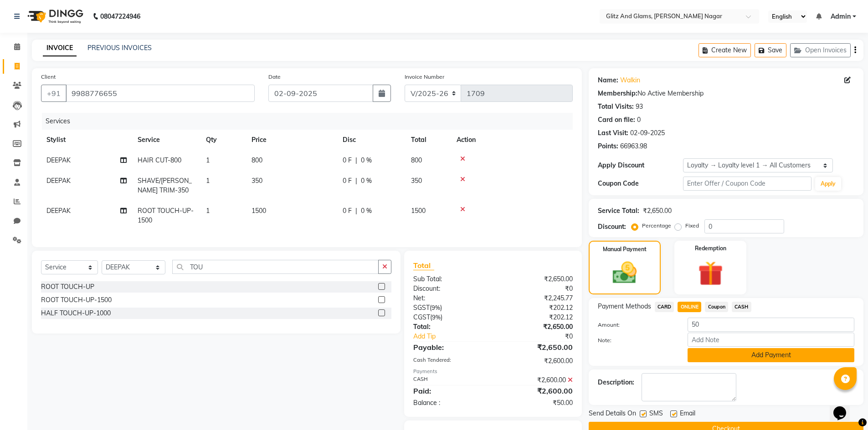  Describe the element at coordinates (537, 403) in the screenshot. I see `div: ₹50.00` at that location.